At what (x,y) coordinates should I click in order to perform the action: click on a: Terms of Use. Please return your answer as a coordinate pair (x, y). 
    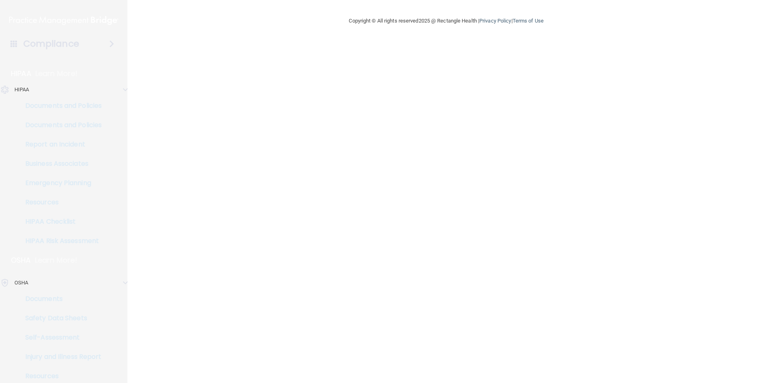
    Looking at the image, I should click on (528, 20).